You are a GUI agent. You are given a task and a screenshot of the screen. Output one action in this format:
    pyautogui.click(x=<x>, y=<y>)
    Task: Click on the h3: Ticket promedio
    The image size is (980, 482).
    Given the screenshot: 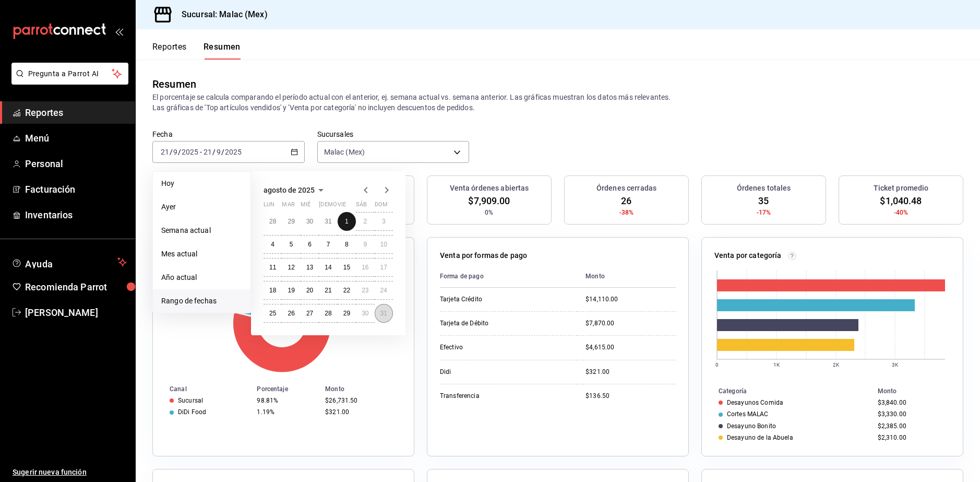 What is the action you would take?
    pyautogui.click(x=901, y=188)
    